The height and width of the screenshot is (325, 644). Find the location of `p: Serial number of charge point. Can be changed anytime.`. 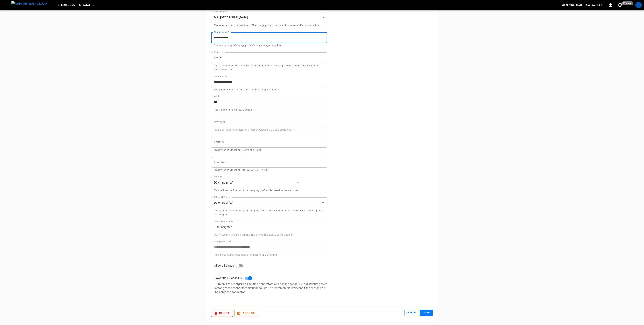

p: Serial number of charge point. Can be changed anytime. is located at coordinates (269, 90).